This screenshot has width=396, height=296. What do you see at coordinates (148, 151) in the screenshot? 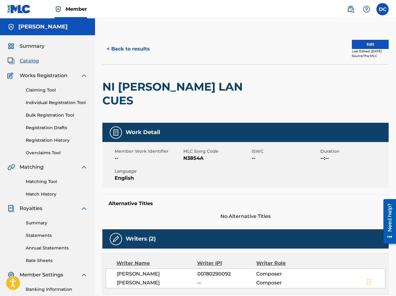
I see `span: Member Work Identifier` at bounding box center [148, 151].